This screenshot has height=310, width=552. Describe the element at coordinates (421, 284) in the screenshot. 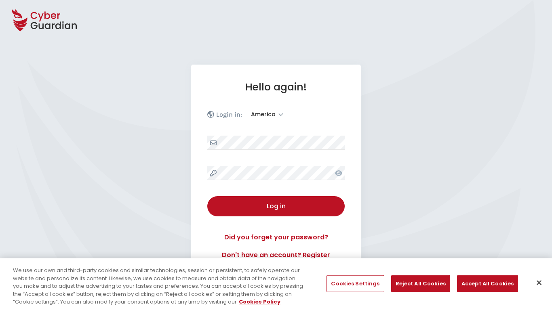

I see `button: Reject All Cookies` at that location.